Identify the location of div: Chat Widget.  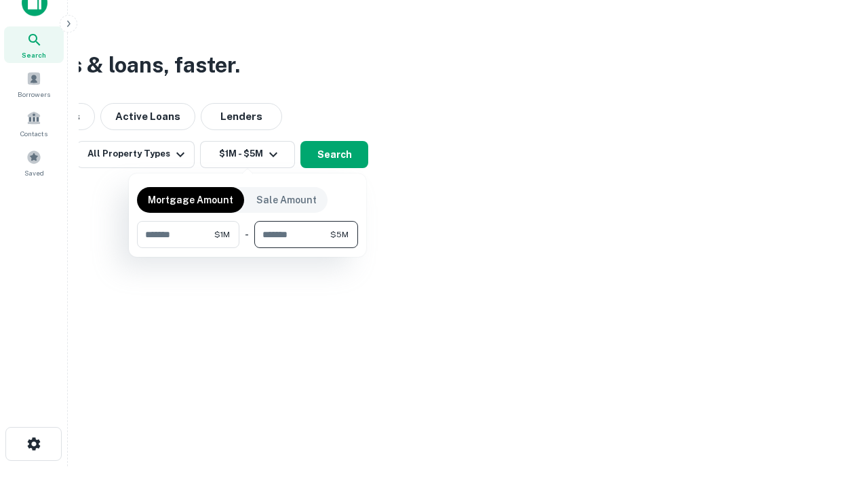
(834, 369).